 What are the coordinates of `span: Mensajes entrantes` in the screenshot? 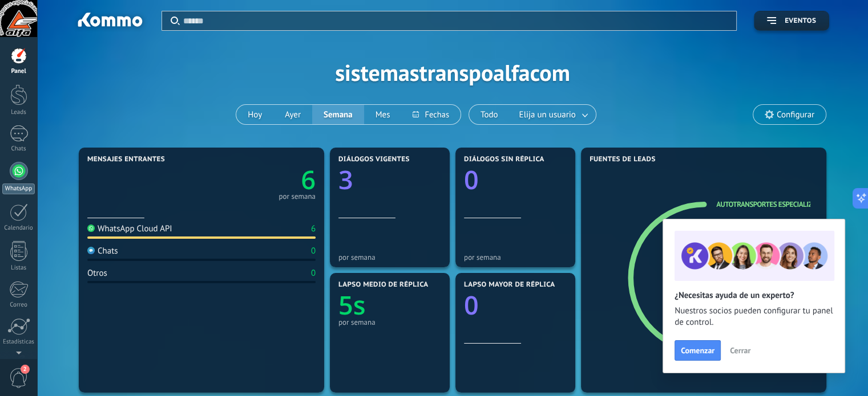 It's located at (126, 160).